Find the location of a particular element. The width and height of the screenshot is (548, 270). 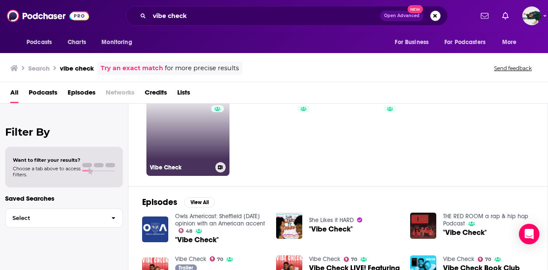

h3: Search is located at coordinates (39, 68).